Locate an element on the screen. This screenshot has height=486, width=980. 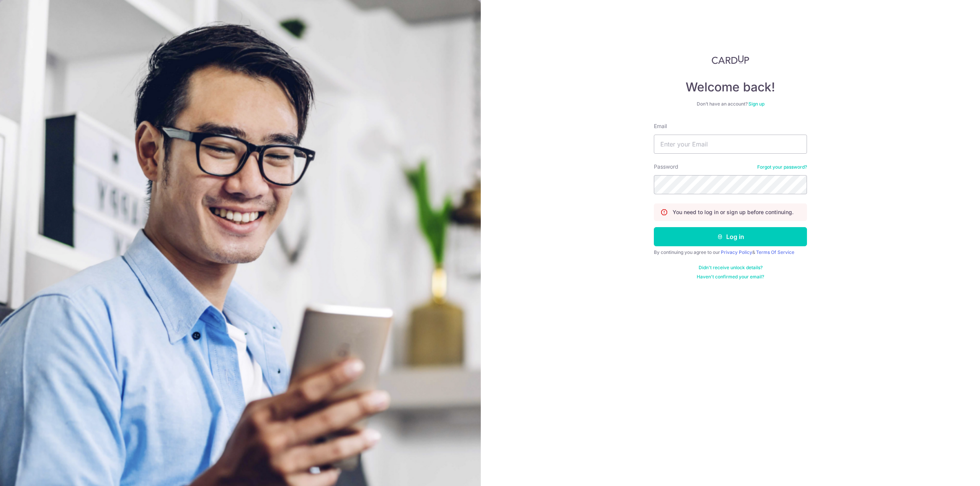
a: Privacy Policy is located at coordinates (737, 252).